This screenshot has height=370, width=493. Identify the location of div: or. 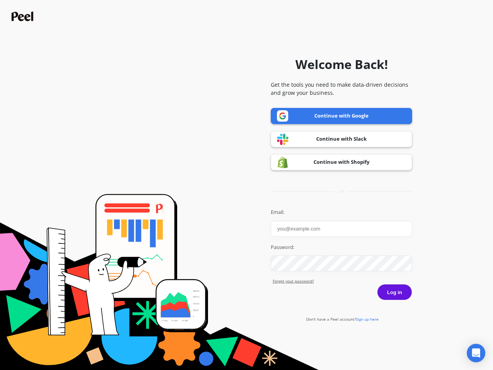
(342, 191).